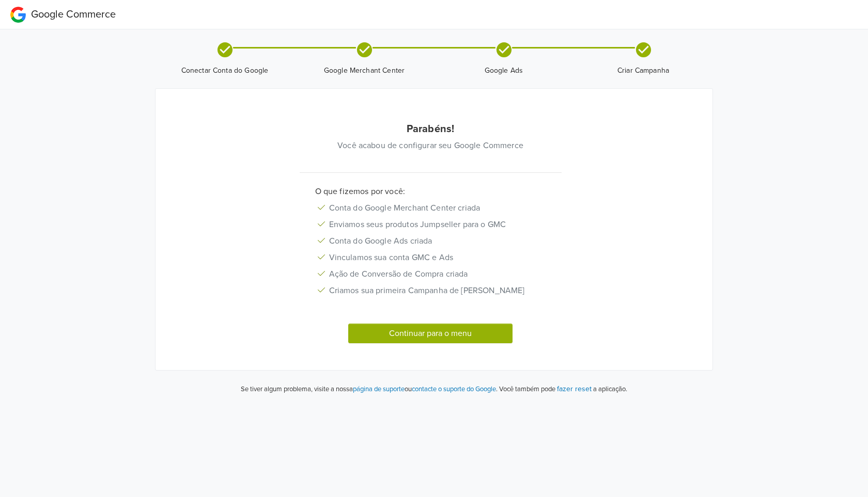 This screenshot has height=497, width=868. Describe the element at coordinates (427, 241) in the screenshot. I see `li: Conta do Google Ads criada` at that location.